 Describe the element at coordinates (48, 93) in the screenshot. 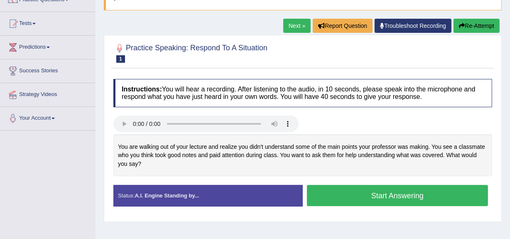

I see `a: Strategy Videos` at that location.